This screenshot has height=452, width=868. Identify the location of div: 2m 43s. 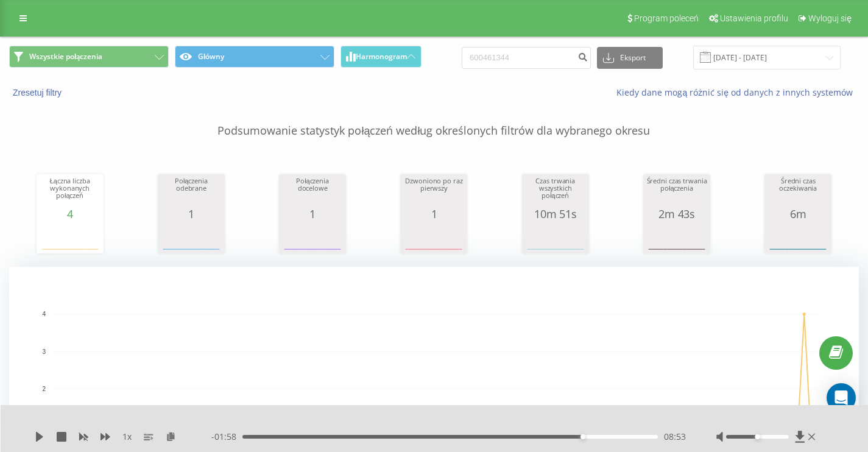
(677, 214).